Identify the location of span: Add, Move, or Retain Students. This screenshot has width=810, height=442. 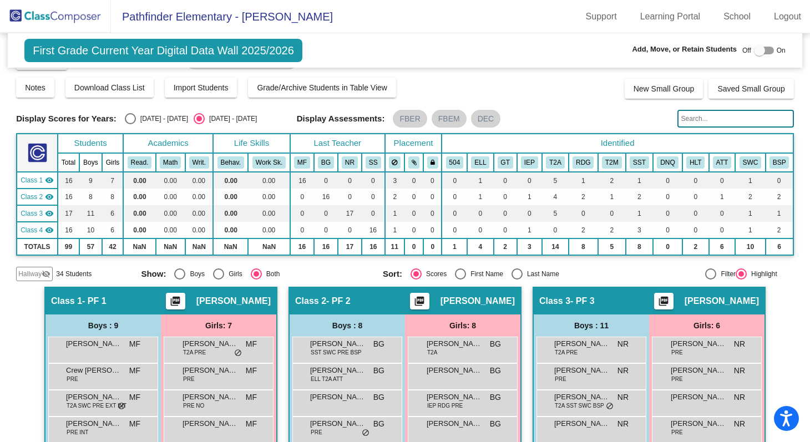
(684, 49).